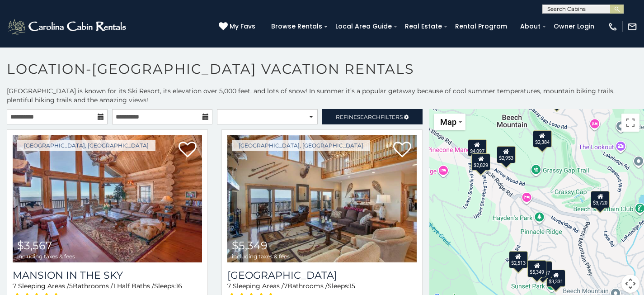  I want to click on span: My Favs, so click(243, 26).